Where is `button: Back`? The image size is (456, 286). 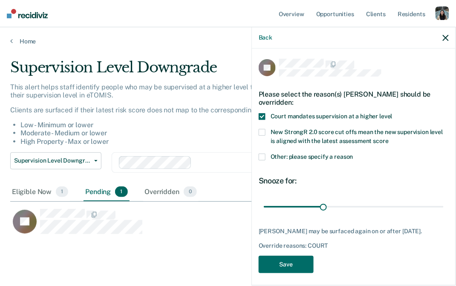 button: Back is located at coordinates (265, 37).